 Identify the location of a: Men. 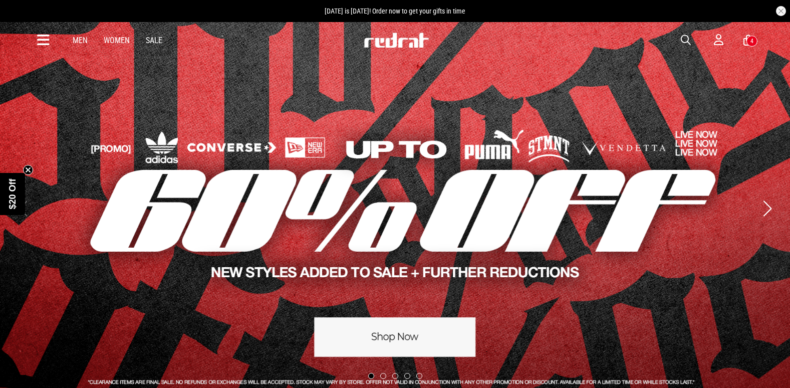
(80, 40).